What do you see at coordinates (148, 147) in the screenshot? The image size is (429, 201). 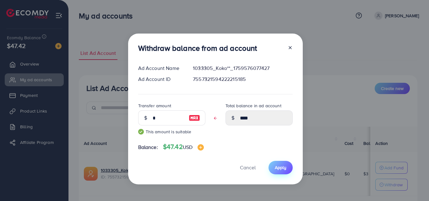 I see `span: Balance:` at bounding box center [148, 147].